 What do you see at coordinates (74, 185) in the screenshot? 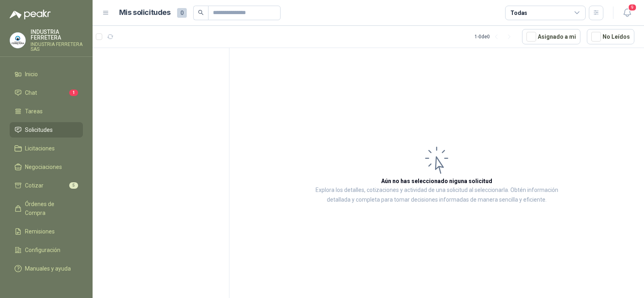
I see `span: 5` at bounding box center [74, 185].